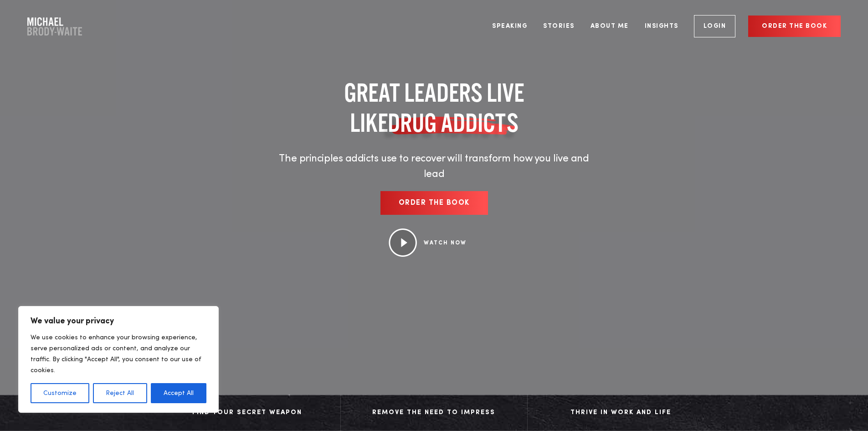  What do you see at coordinates (247, 413) in the screenshot?
I see `div: Find Your Secret Weapon` at bounding box center [247, 413].